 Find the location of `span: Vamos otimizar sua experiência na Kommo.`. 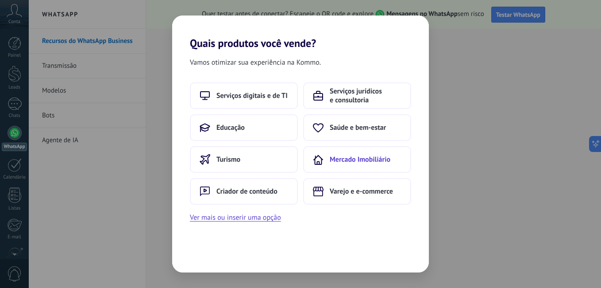

span: Vamos otimizar sua experiência na Kommo. is located at coordinates (255, 62).